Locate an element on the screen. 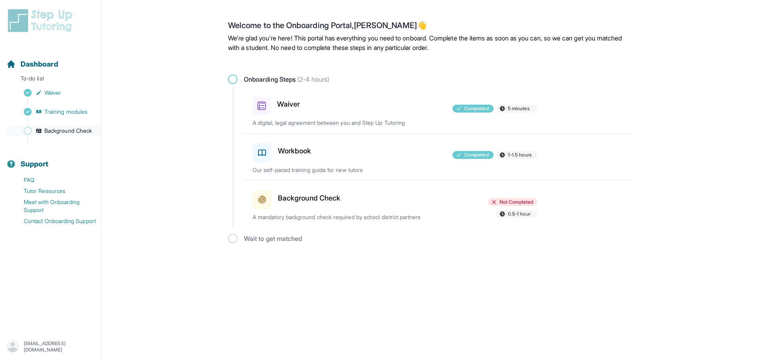 This screenshot has height=361, width=760. button: Dashboard is located at coordinates (50, 59).